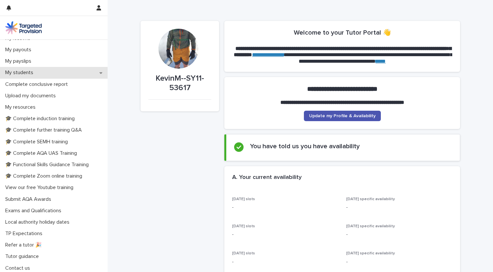 The height and width of the screenshot is (272, 493). I want to click on p: My payouts, so click(20, 50).